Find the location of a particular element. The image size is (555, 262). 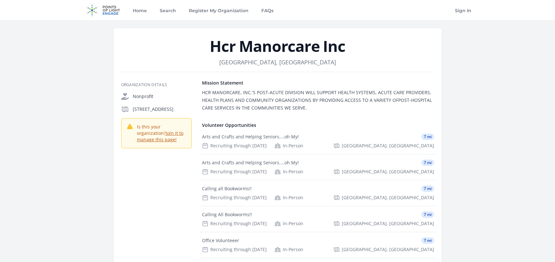

h4: Volunteer Opportunities is located at coordinates (318, 125).